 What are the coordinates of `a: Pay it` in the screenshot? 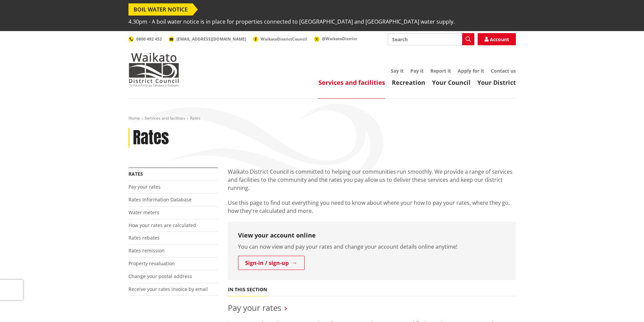 It's located at (417, 71).